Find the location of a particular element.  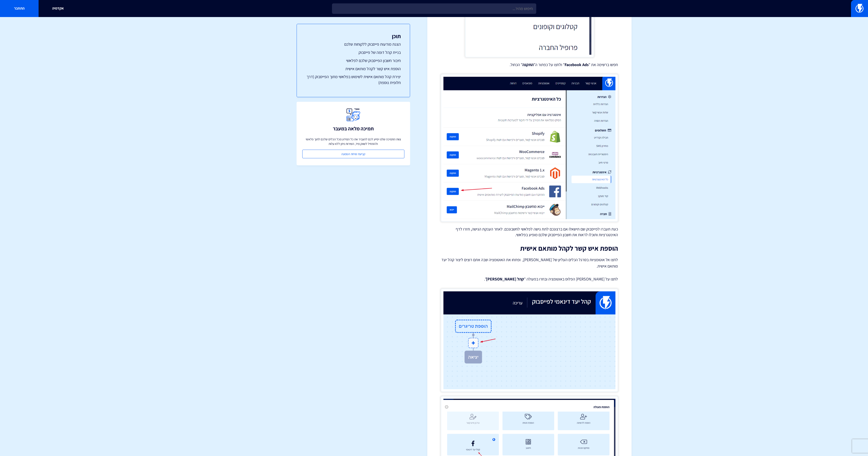

a: קביעת שיחת הטמעה is located at coordinates (354, 154).